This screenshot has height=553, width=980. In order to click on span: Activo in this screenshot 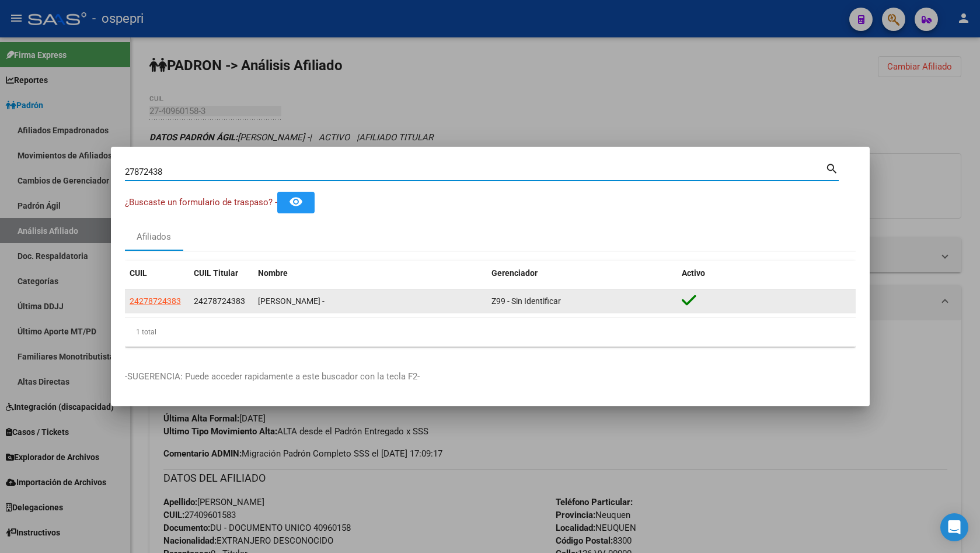, I will do `click(694, 273)`.